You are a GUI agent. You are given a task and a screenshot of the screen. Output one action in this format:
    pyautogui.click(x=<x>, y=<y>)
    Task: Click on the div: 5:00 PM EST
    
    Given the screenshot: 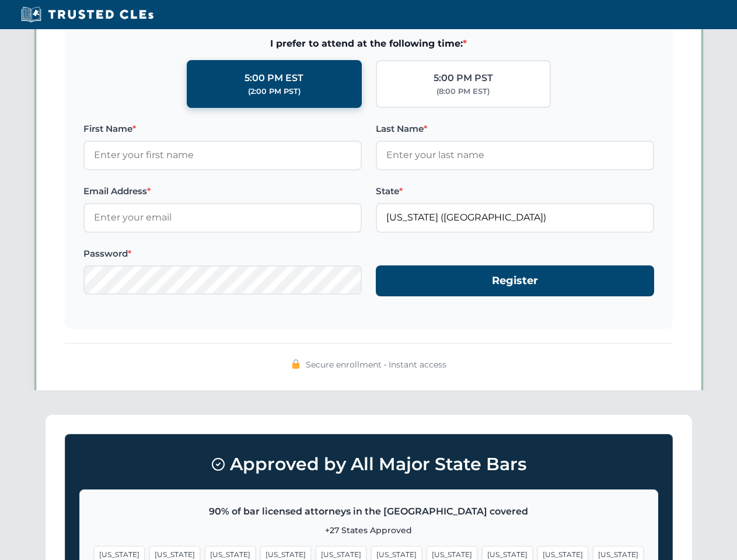 What is the action you would take?
    pyautogui.click(x=274, y=78)
    